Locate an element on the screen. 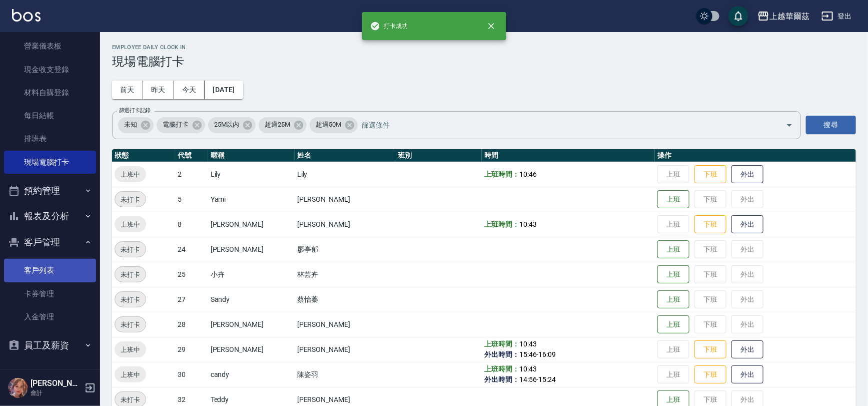 This screenshot has width=868, height=406. span: 14:56 is located at coordinates (527, 379).